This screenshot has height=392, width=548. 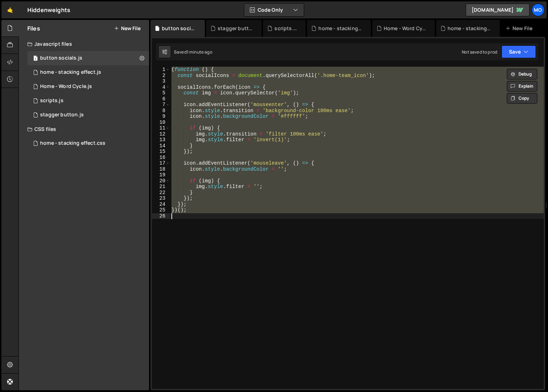 I want to click on button: Explain, so click(x=522, y=86).